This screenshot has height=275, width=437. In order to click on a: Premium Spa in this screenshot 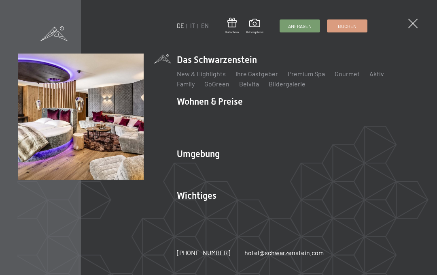, I will do `click(307, 73)`.